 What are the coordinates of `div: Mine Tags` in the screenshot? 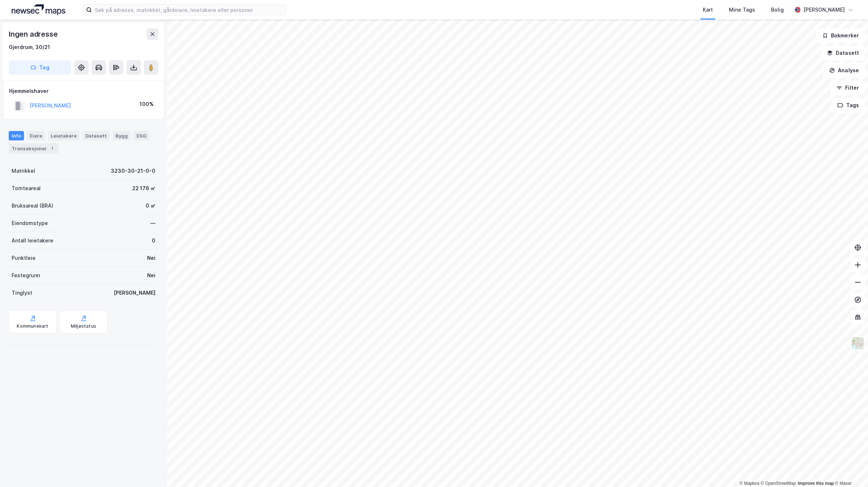 It's located at (742, 9).